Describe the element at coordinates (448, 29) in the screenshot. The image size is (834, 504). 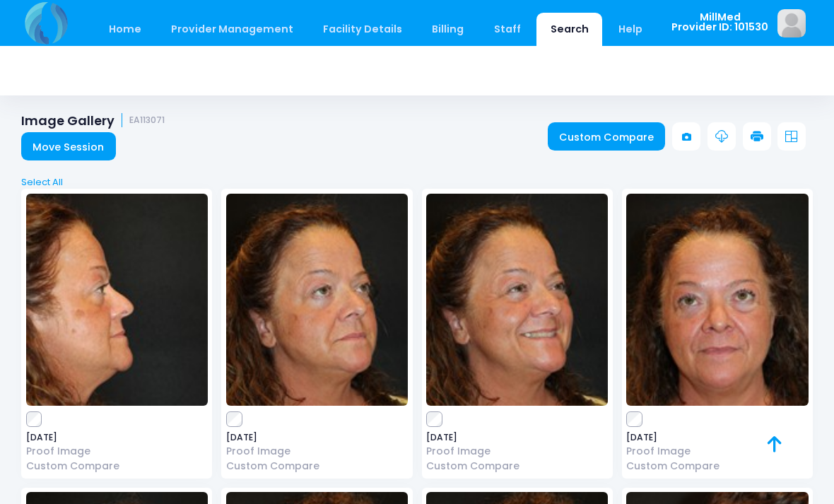
I see `a: Billing` at that location.